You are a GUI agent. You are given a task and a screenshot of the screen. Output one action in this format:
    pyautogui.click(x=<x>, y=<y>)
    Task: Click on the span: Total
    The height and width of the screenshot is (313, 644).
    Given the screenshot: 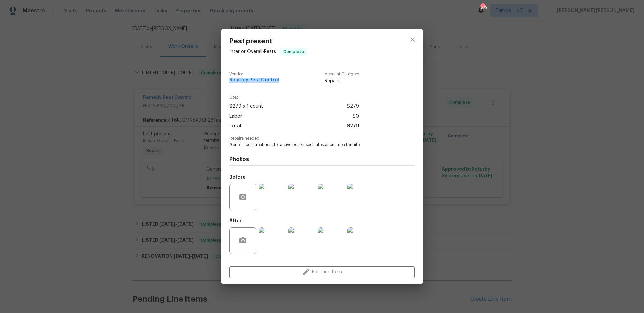 What is the action you would take?
    pyautogui.click(x=236, y=126)
    